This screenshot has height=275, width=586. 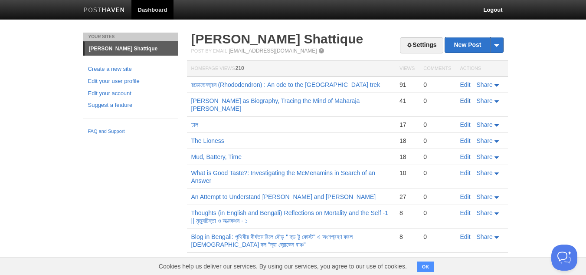 I want to click on th: Views, so click(x=407, y=69).